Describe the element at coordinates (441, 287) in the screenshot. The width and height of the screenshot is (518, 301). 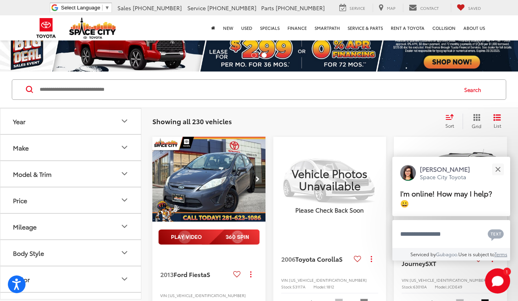
I see `span: Model:` at that location.